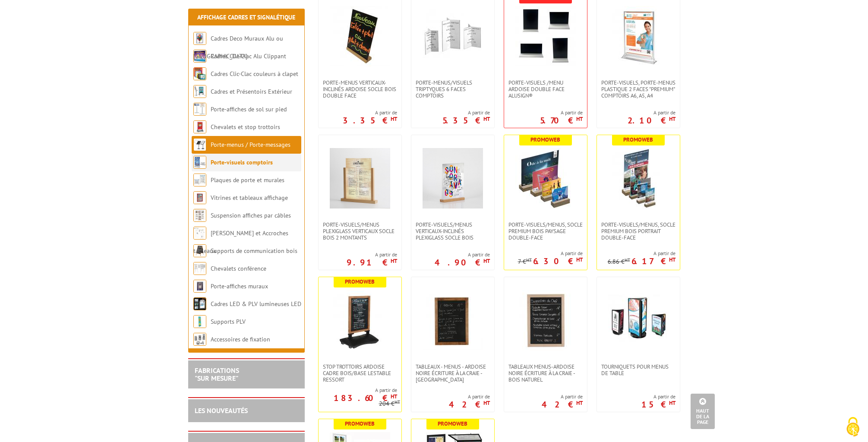 The height and width of the screenshot is (442, 868). Describe the element at coordinates (247, 180) in the screenshot. I see `a: Plaques de porte et murales` at that location.